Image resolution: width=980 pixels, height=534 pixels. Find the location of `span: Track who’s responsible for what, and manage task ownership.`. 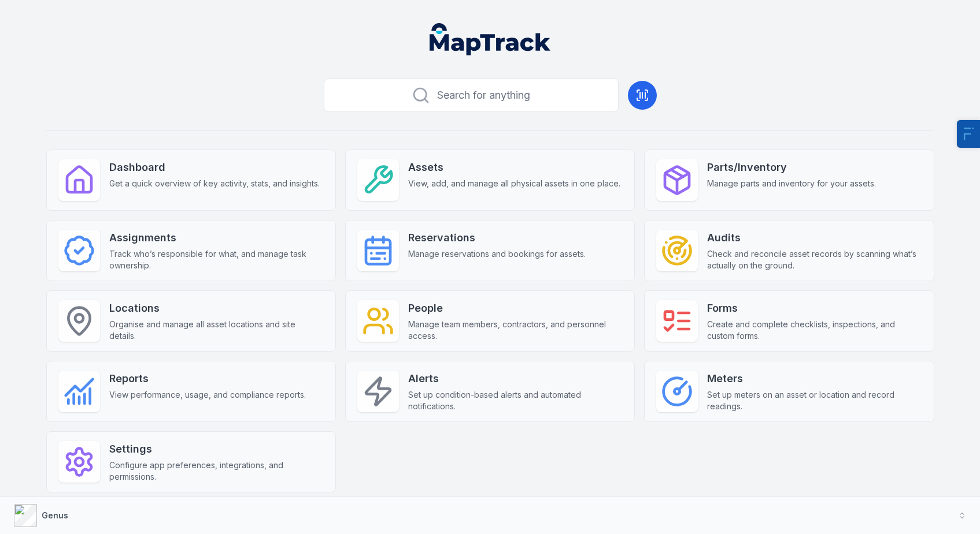

span: Track who’s responsible for what, and manage task ownership. is located at coordinates (217, 260).